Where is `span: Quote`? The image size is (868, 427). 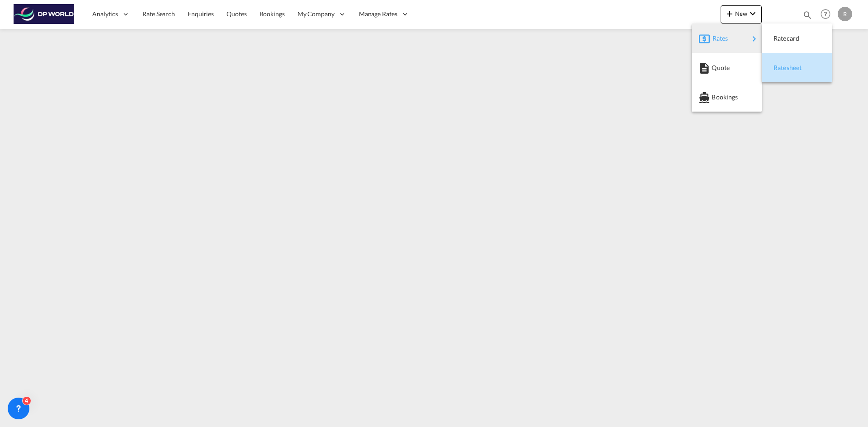 span: Quote is located at coordinates (717, 68).